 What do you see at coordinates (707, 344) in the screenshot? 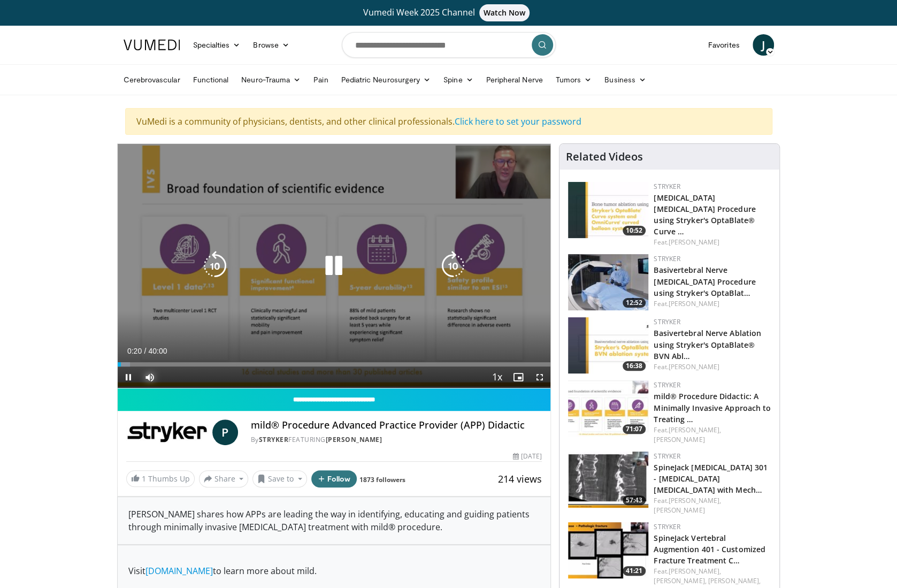
I see `a: Basivertebral Nerve Ablation using Stryker's OptaBlate® BVN Abl…` at bounding box center [707, 344].